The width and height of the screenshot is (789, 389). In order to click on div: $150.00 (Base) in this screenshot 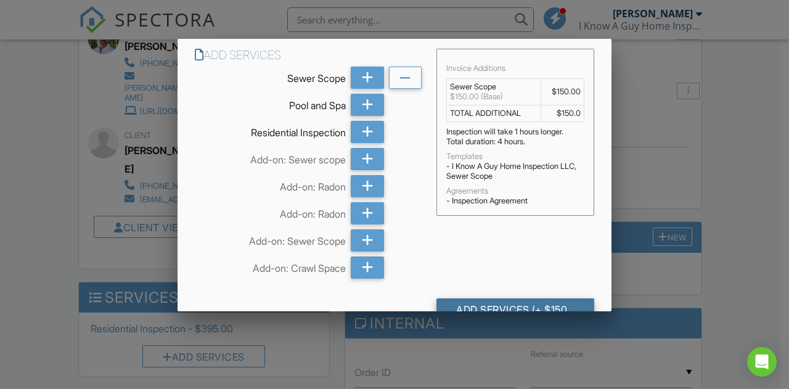, I will do `click(494, 97)`.